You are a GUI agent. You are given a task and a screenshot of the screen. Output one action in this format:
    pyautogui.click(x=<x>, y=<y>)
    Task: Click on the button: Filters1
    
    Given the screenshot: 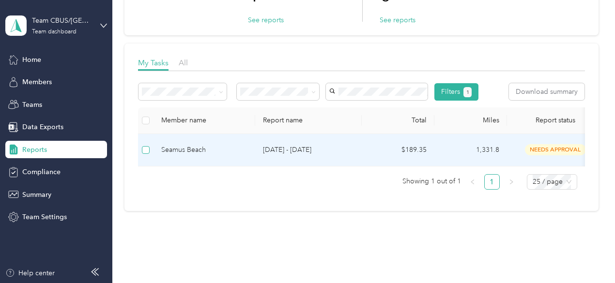 What is the action you would take?
    pyautogui.click(x=456, y=92)
    